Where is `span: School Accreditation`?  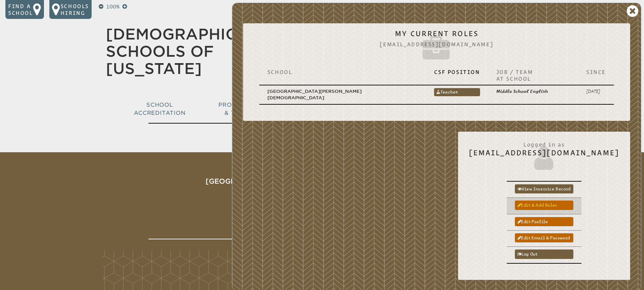
span: School Accreditation is located at coordinates (159, 109).